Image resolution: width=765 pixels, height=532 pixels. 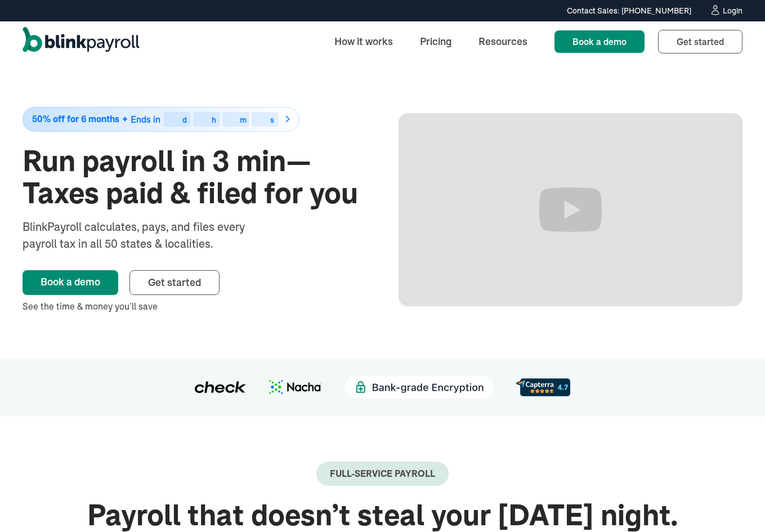 I want to click on div: h, so click(x=214, y=120).